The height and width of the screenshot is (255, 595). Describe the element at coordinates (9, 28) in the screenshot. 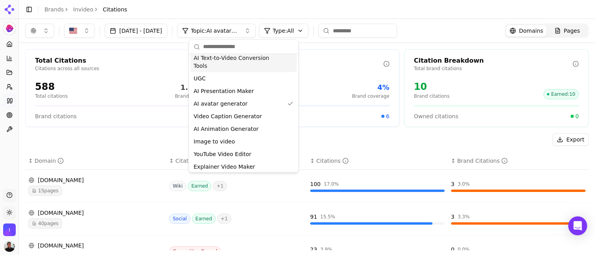

I see `button: Current brand: Invideo` at that location.